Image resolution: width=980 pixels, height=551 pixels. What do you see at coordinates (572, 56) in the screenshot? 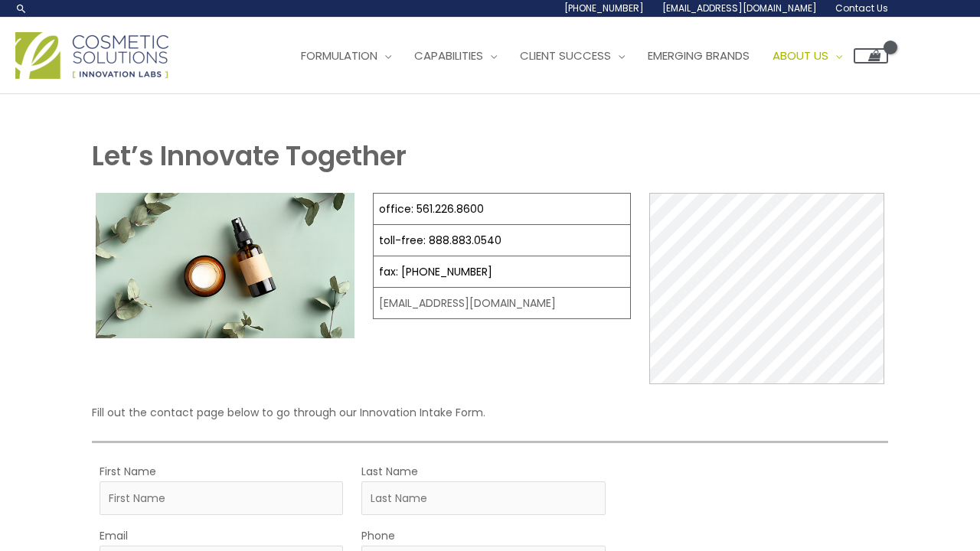
I see `a: Client Success` at bounding box center [572, 56].